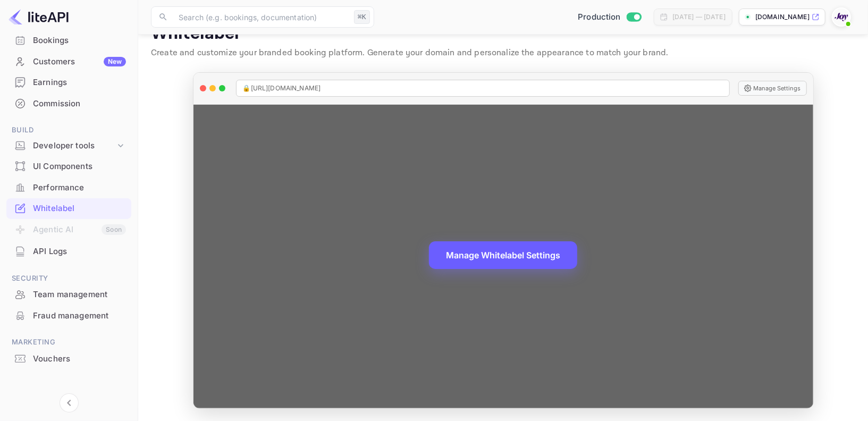 This screenshot has height=421, width=868. I want to click on a: UI Components, so click(69, 166).